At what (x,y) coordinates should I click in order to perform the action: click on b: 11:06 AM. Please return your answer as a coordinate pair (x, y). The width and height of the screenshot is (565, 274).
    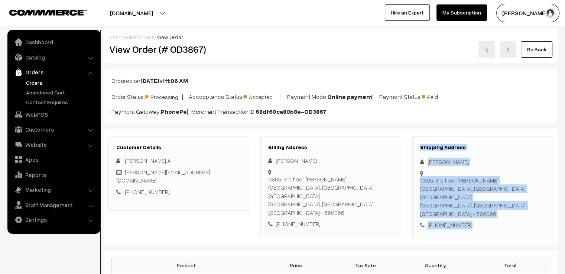
    Looking at the image, I should click on (176, 81).